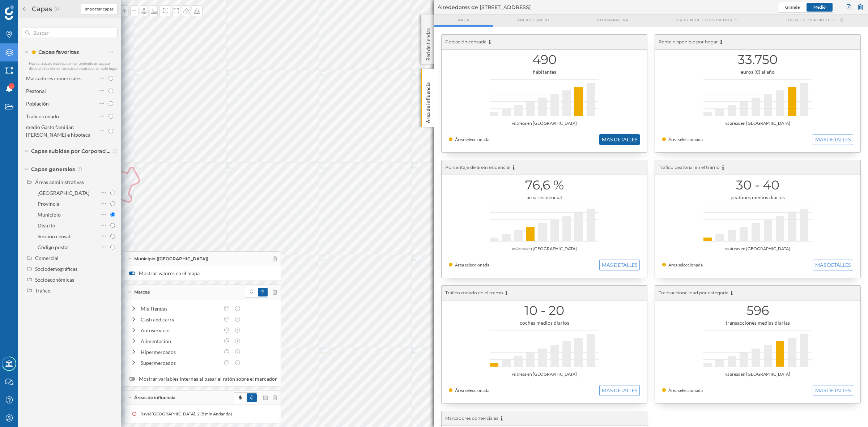 This screenshot has height=427, width=868. Describe the element at coordinates (155, 398) in the screenshot. I see `span: Áreas de influencia` at that location.